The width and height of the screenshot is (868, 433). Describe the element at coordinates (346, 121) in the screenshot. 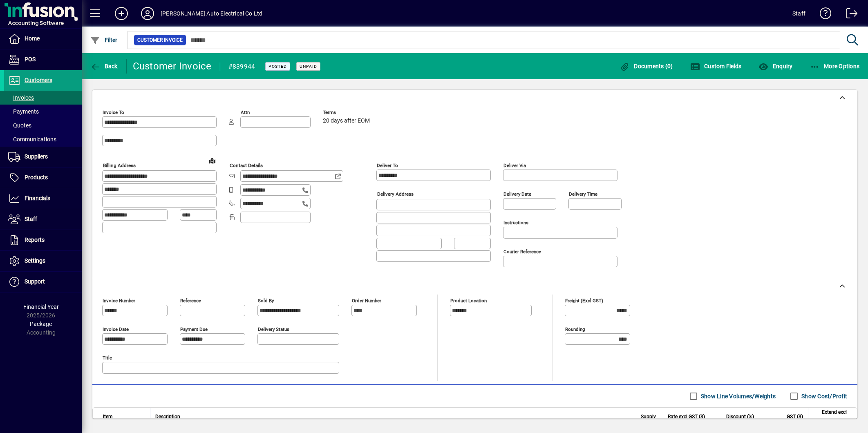

I see `span: 20 days after EOM` at that location.